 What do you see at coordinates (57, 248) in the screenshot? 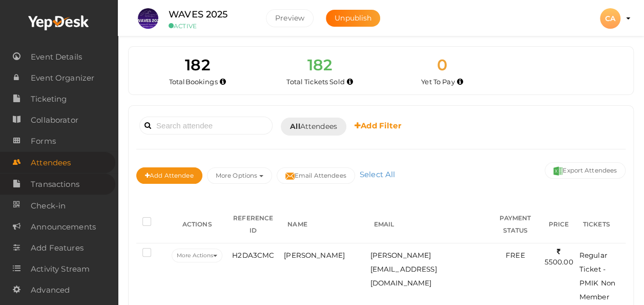
I see `span: Add Features` at bounding box center [57, 248].